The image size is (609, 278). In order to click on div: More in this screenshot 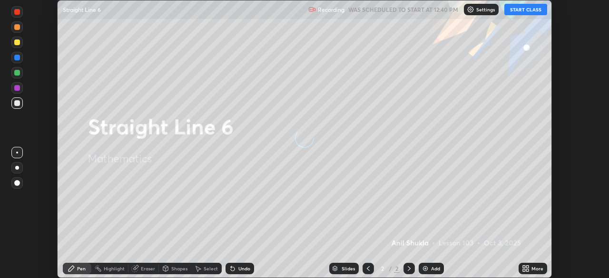, I will do `click(537, 269)`.